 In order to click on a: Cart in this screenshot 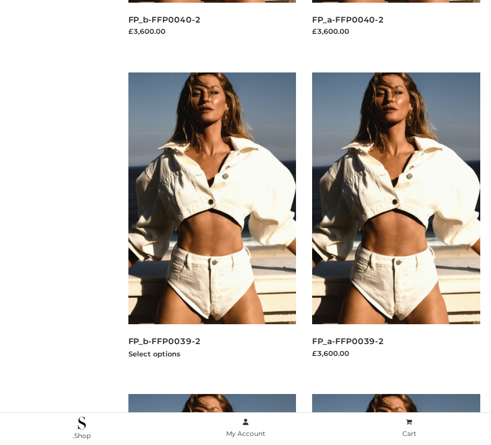, I will do `click(409, 428)`.